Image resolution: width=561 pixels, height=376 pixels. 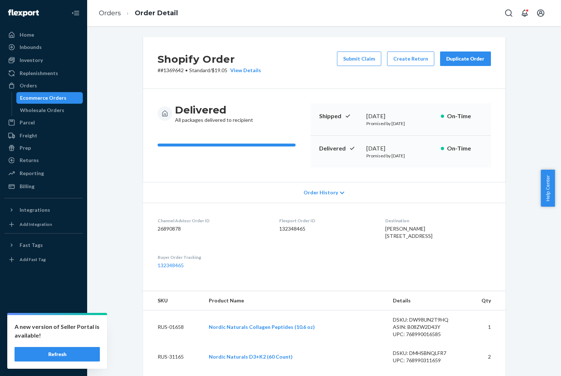 What do you see at coordinates (44, 148) in the screenshot?
I see `a: Prep` at bounding box center [44, 148].